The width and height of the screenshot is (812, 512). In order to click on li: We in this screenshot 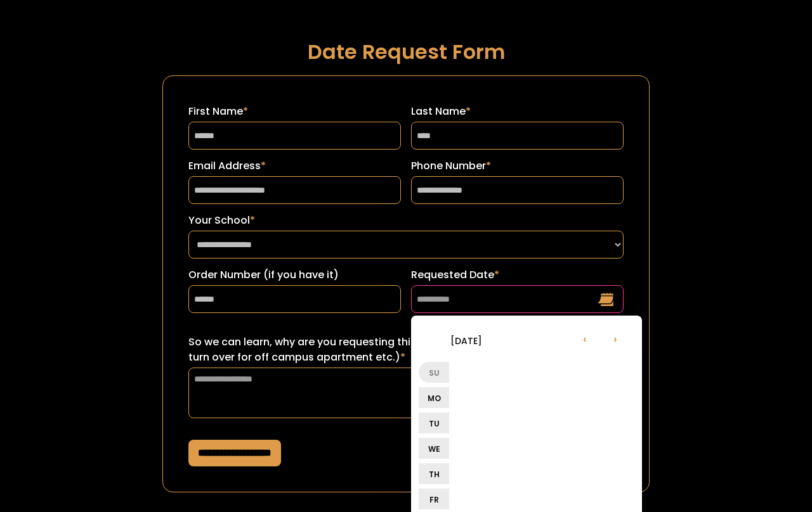, I will do `click(434, 448)`.